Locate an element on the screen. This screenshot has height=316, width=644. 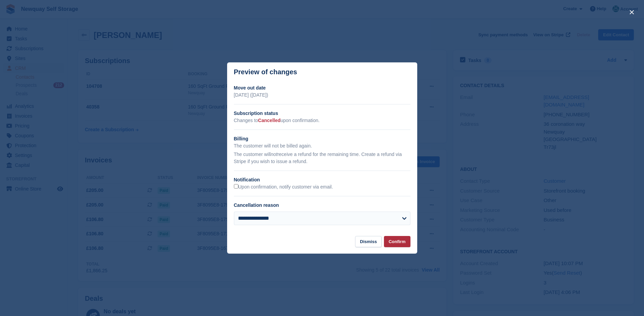
label: Cancellation reason is located at coordinates (257, 205).